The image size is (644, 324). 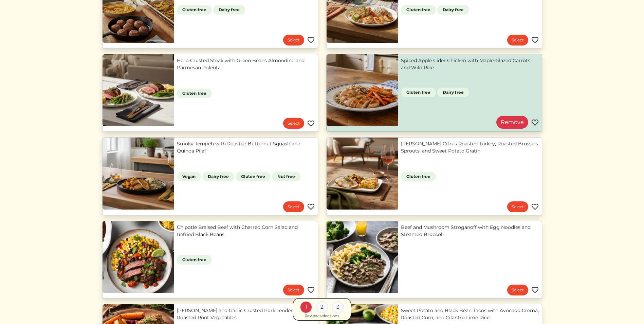 What do you see at coordinates (470, 231) in the screenshot?
I see `a: Beef and Mushroom Stroganoff with Egg Noodles and Steamed Broccoli` at bounding box center [470, 231].